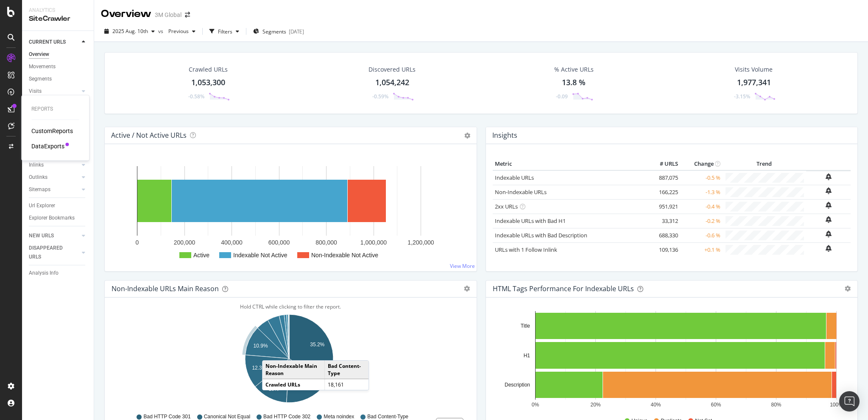 The height and width of the screenshot is (420, 868). What do you see at coordinates (54, 92) in the screenshot?
I see `a: Visits` at bounding box center [54, 92].